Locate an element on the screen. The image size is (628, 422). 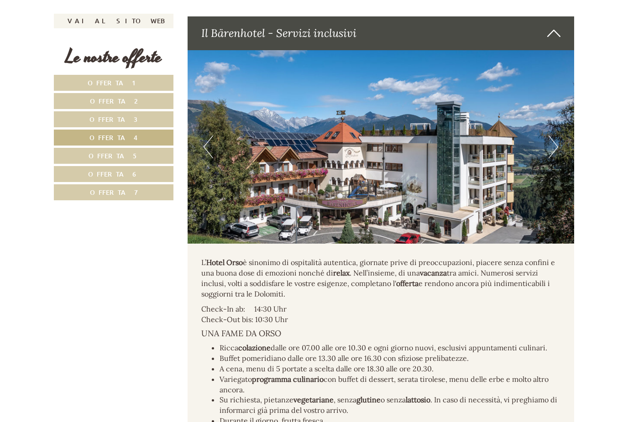
span: Offerta 5 is located at coordinates (114, 156).